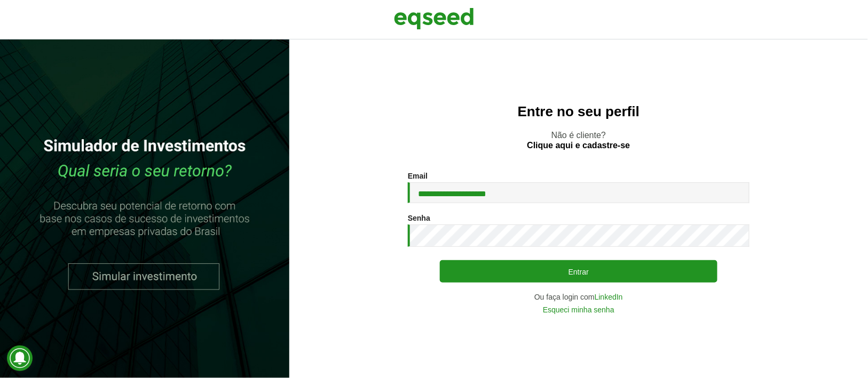 The width and height of the screenshot is (868, 378). What do you see at coordinates (579, 297) in the screenshot?
I see `div: Ou faça login com` at bounding box center [579, 297].